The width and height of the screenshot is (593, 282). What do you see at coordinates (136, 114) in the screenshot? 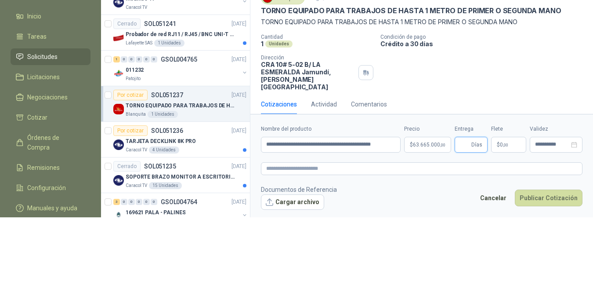
I see `p: Blanquita` at bounding box center [136, 114].